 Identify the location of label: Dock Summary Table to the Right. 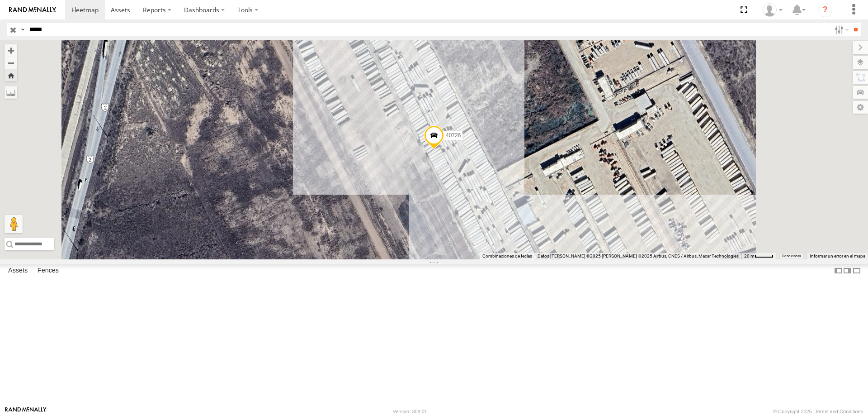
(848, 271).